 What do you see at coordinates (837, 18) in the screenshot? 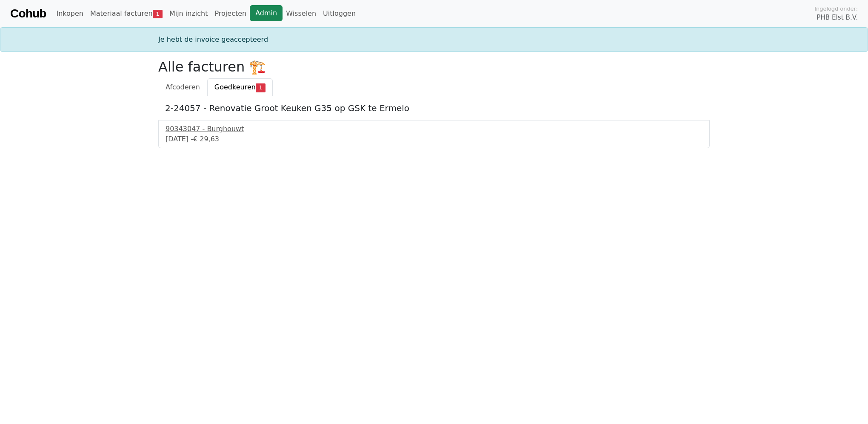
I see `span: PHB Elst B.V.` at bounding box center [837, 18].